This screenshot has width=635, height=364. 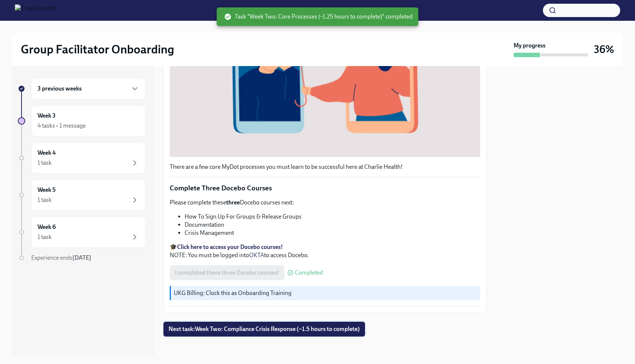 What do you see at coordinates (257, 255) in the screenshot?
I see `a: OKTA` at bounding box center [257, 255].